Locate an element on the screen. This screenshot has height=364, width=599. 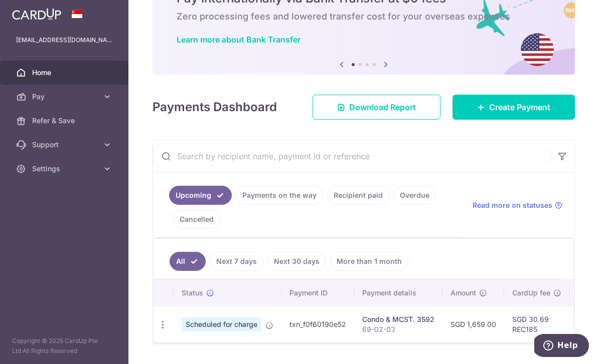
span: Pay is located at coordinates (65, 96).